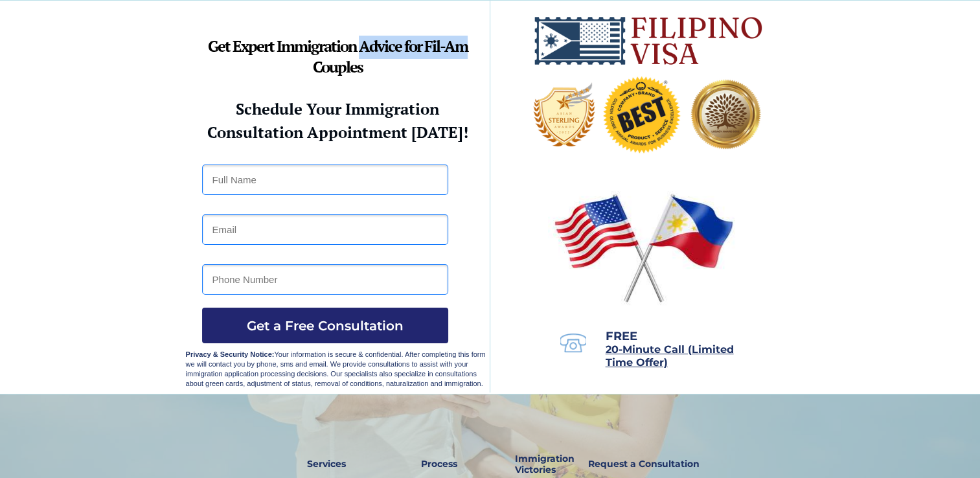  I want to click on strong: Get Expert Immigration Advice for Fil-Am Couples, so click(338, 56).